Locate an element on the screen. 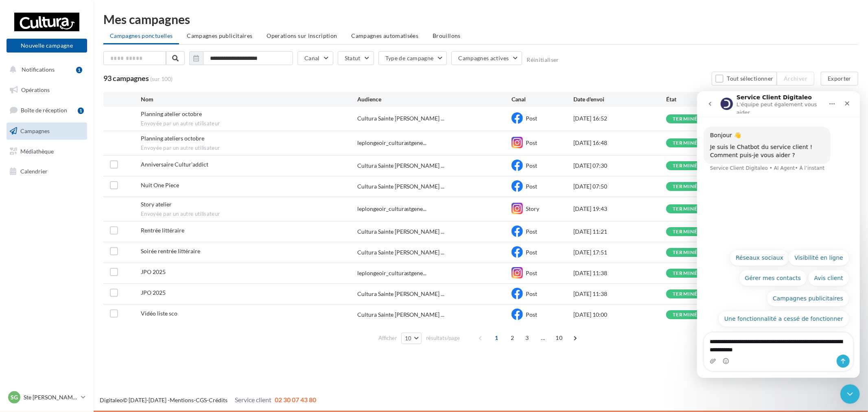 This screenshot has height=412, width=868. span: Story atelier is located at coordinates (156, 204).